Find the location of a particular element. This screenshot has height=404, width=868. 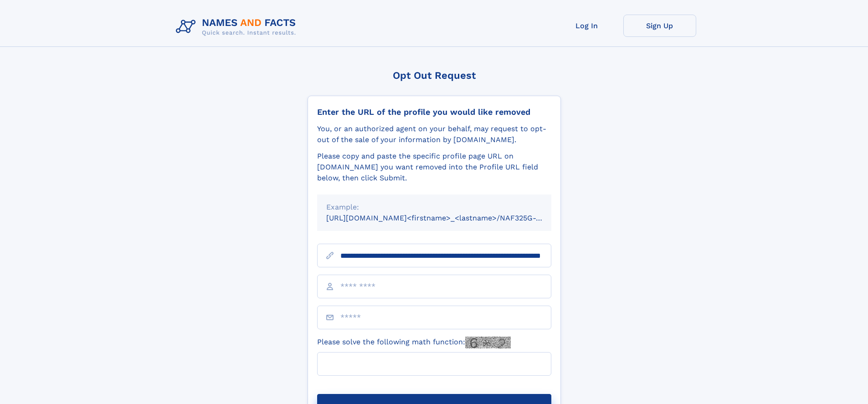

div: Example: is located at coordinates (434, 208).